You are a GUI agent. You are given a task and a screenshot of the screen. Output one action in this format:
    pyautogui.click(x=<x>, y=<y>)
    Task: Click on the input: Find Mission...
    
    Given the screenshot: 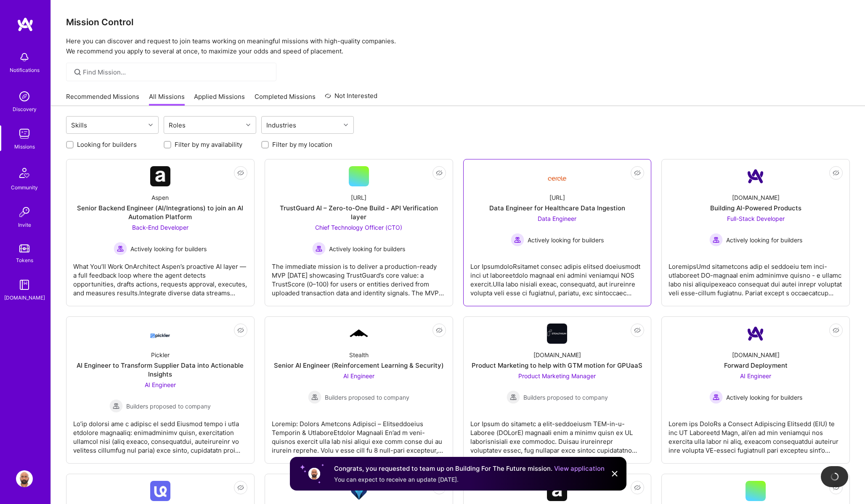 What is the action you would take?
    pyautogui.click(x=176, y=72)
    